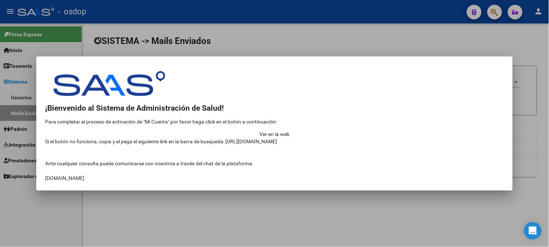 The width and height of the screenshot is (549, 247). Describe the element at coordinates (106, 84) in the screenshot. I see `img: saas-logo` at that location.